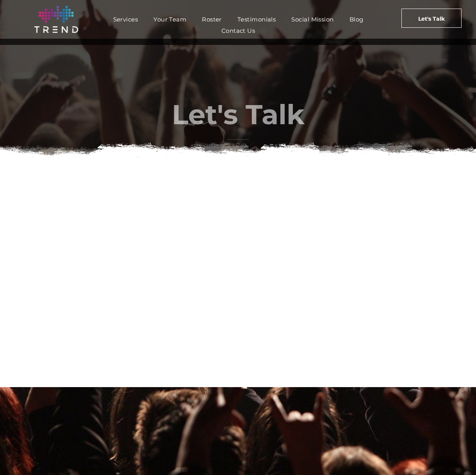  I want to click on a: Social Mission, so click(312, 19).